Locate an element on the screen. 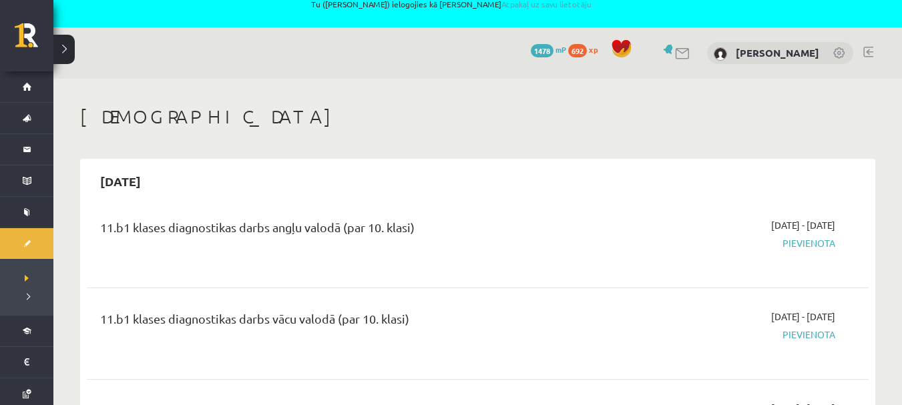  a: 1478 mP is located at coordinates (548, 49).